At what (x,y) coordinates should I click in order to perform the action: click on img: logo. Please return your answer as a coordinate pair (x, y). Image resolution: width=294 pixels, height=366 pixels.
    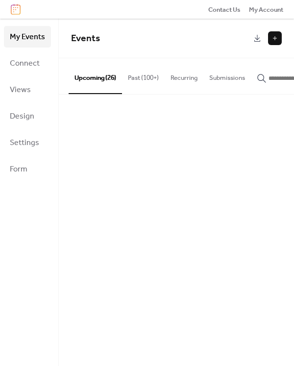
    Looking at the image, I should click on (16, 9).